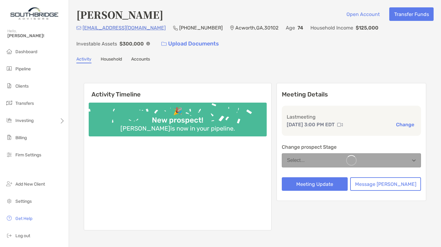 This screenshot has width=441, height=247. What do you see at coordinates (30, 184) in the screenshot?
I see `span: Add New Client` at bounding box center [30, 184].